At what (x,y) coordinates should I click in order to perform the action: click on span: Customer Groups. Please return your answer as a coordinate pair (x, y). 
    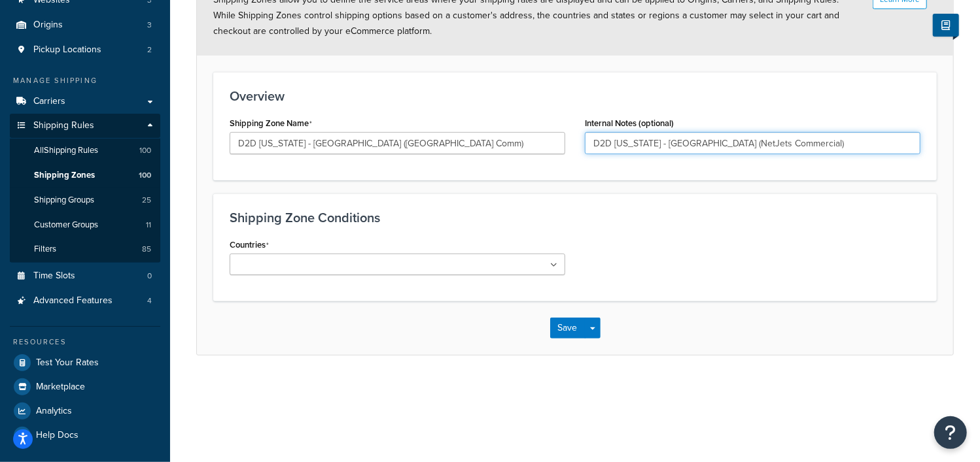
    Looking at the image, I should click on (66, 225).